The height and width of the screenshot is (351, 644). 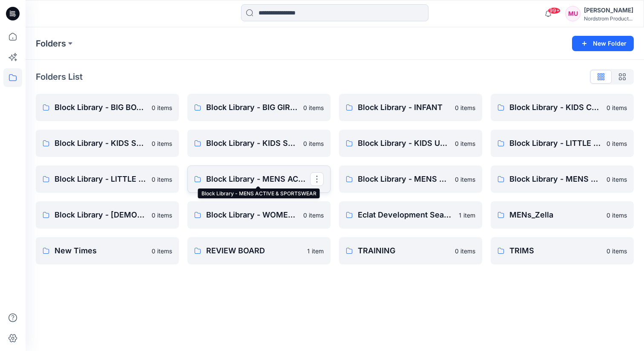 What do you see at coordinates (101, 179) in the screenshot?
I see `p: Block Library - LITTLE GIRLS` at bounding box center [101, 179].